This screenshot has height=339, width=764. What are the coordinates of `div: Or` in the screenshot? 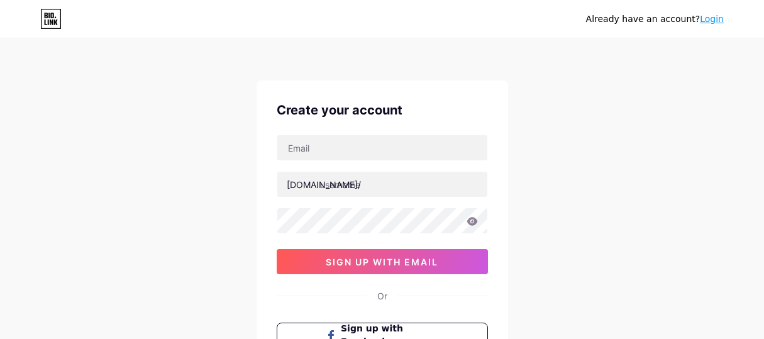 It's located at (382, 295).